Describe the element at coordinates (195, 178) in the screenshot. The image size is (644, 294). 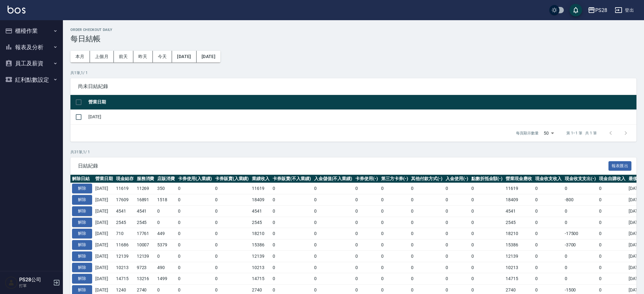
I see `th: 卡券使用(入業績)` at that location.